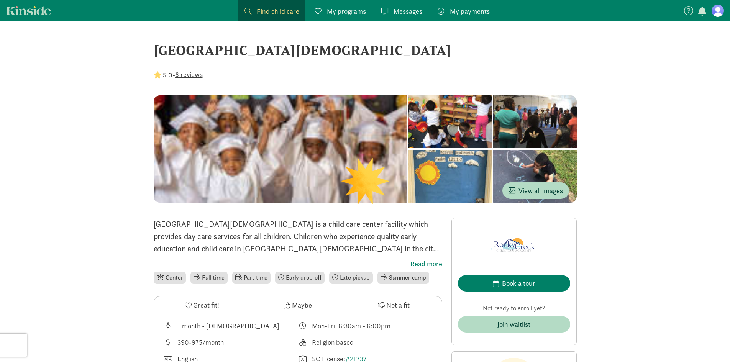 This screenshot has width=730, height=362. Describe the element at coordinates (300, 278) in the screenshot. I see `li: Early drop-off` at that location.